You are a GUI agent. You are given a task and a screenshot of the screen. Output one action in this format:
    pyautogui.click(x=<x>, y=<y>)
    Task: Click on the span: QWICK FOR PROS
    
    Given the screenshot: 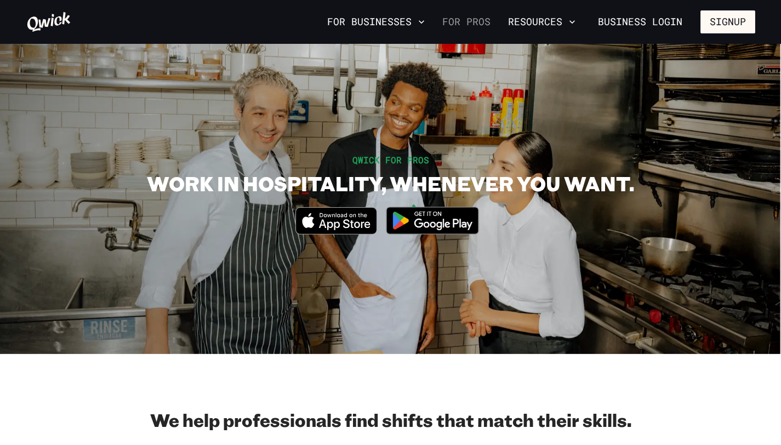 What is the action you would take?
    pyautogui.click(x=391, y=159)
    